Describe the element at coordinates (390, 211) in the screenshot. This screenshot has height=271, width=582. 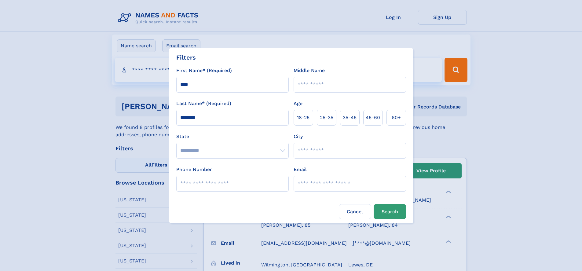
I see `button: Search` at that location.